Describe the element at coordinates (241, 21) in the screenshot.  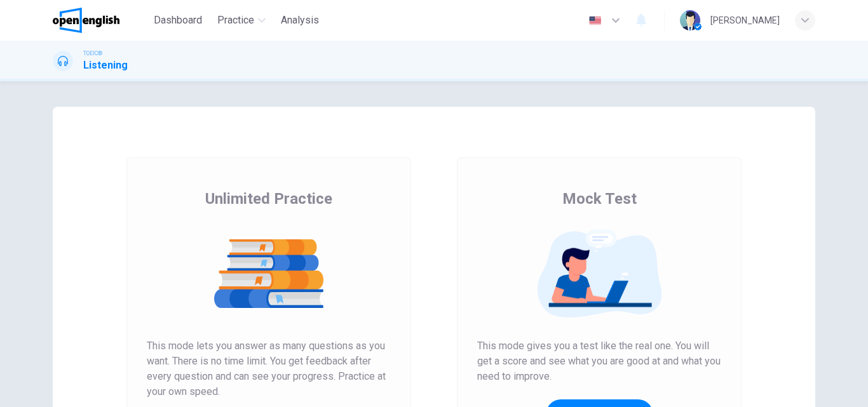
I see `button: Practice` at that location.